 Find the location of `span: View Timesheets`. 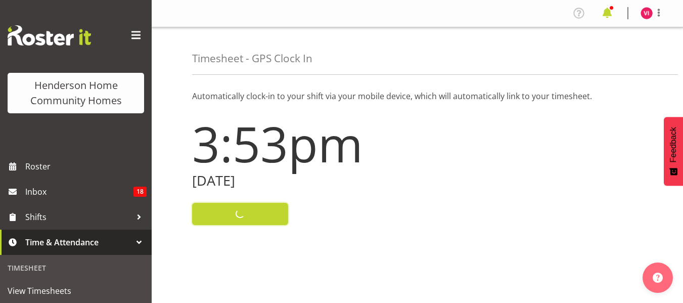

span: View Timesheets is located at coordinates (76, 291).